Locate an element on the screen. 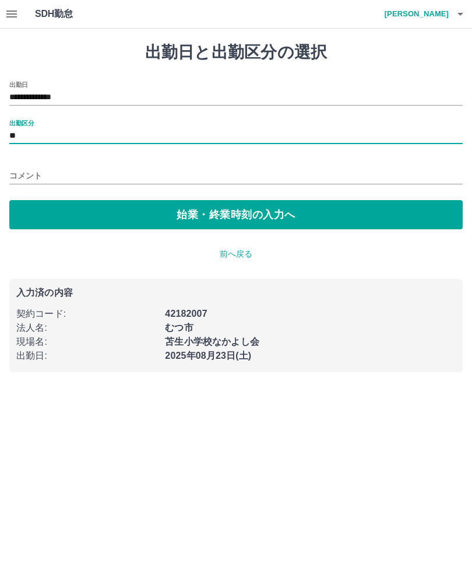  p: 法人名 : is located at coordinates (87, 328).